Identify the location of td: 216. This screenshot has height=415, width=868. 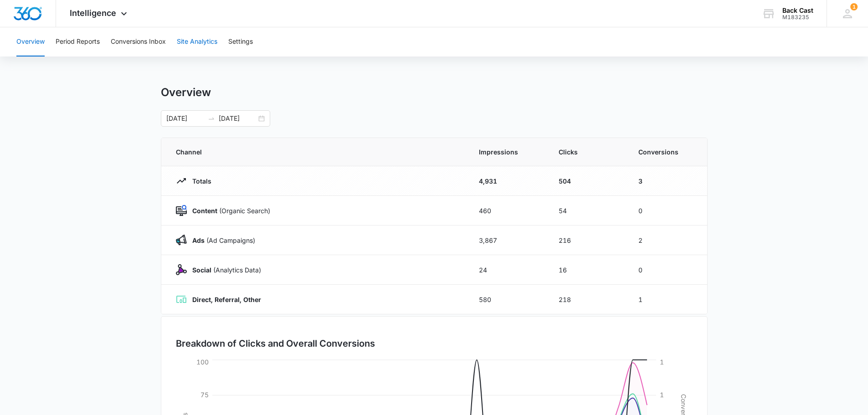
(587, 240).